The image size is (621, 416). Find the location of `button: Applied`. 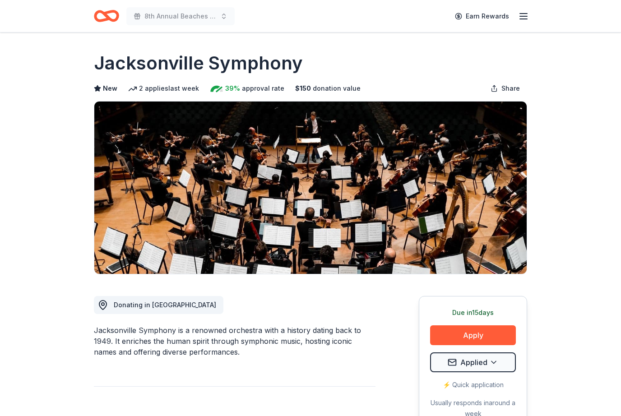

button: Applied is located at coordinates (473, 363).